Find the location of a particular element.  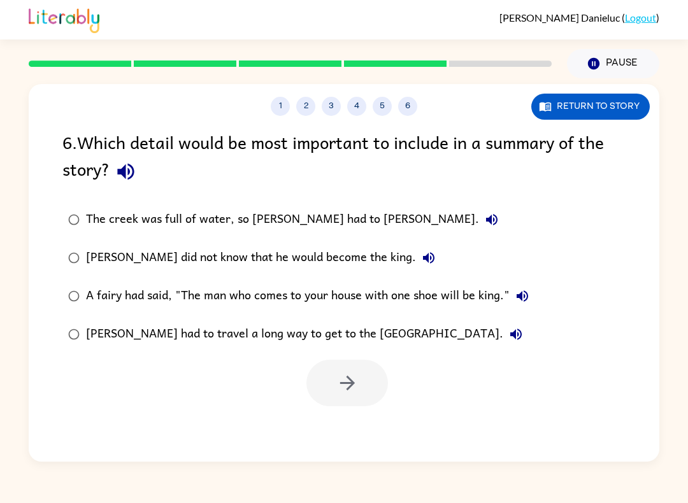

button: Pause is located at coordinates (612, 64).